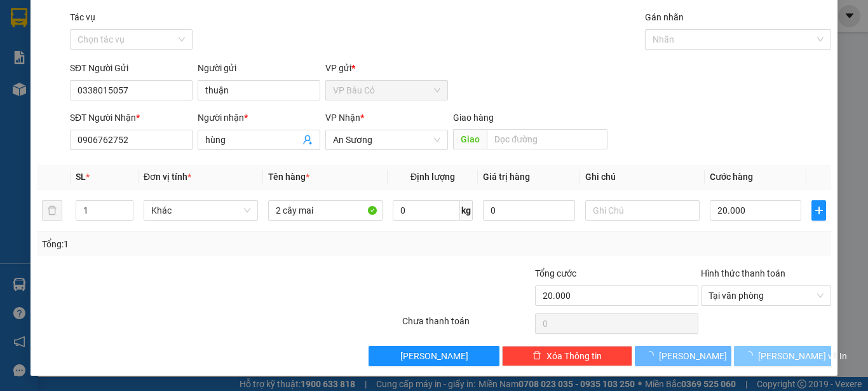 Image resolution: width=868 pixels, height=391 pixels. What do you see at coordinates (819, 211) in the screenshot?
I see `span: plus` at bounding box center [819, 211].